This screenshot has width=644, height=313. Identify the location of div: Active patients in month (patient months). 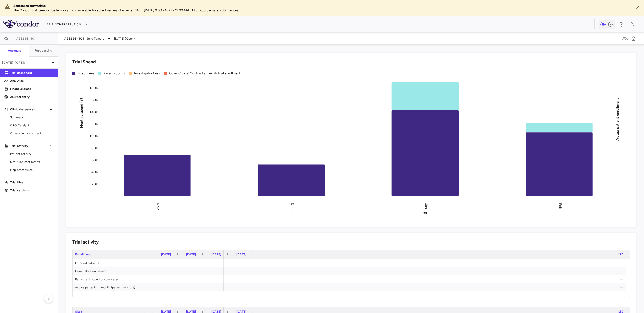
(111, 287).